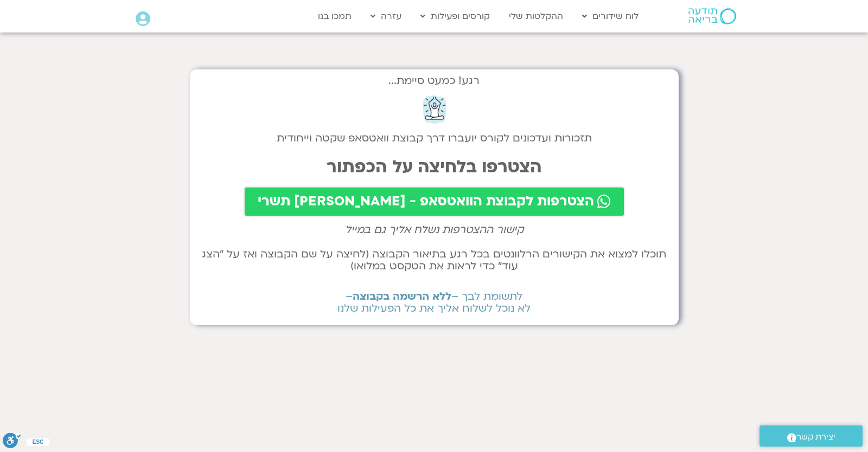 This screenshot has width=868, height=452. Describe the element at coordinates (334, 16) in the screenshot. I see `a: תמכו בנו` at that location.